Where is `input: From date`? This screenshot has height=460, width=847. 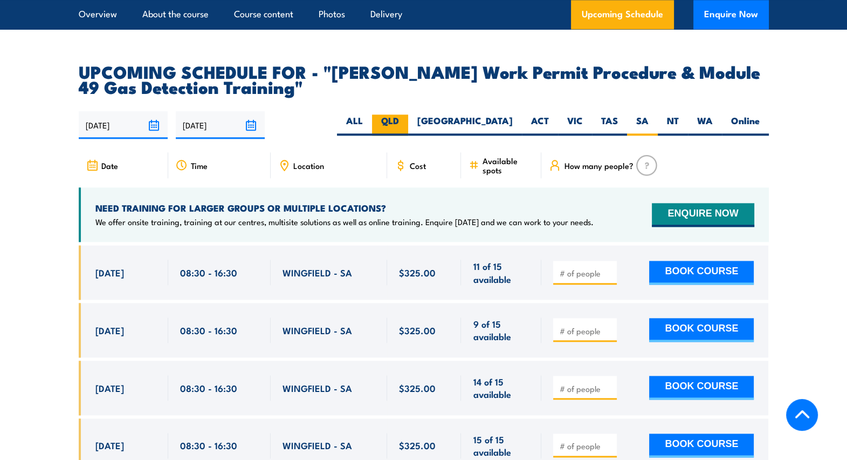
input: From date is located at coordinates (123, 125).